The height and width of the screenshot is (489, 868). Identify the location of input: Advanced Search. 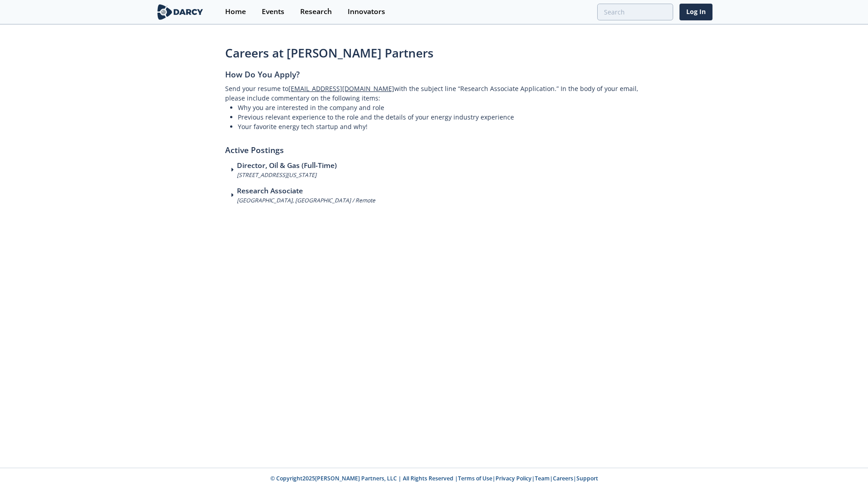
(636, 12).